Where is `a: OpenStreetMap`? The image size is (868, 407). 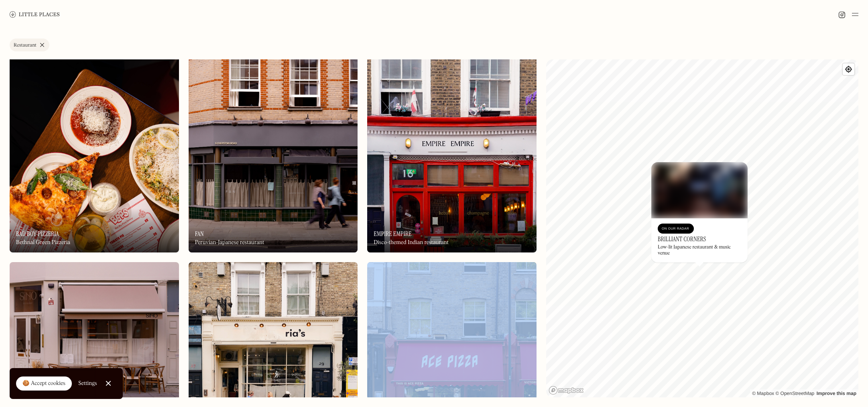
a: OpenStreetMap is located at coordinates (794, 394).